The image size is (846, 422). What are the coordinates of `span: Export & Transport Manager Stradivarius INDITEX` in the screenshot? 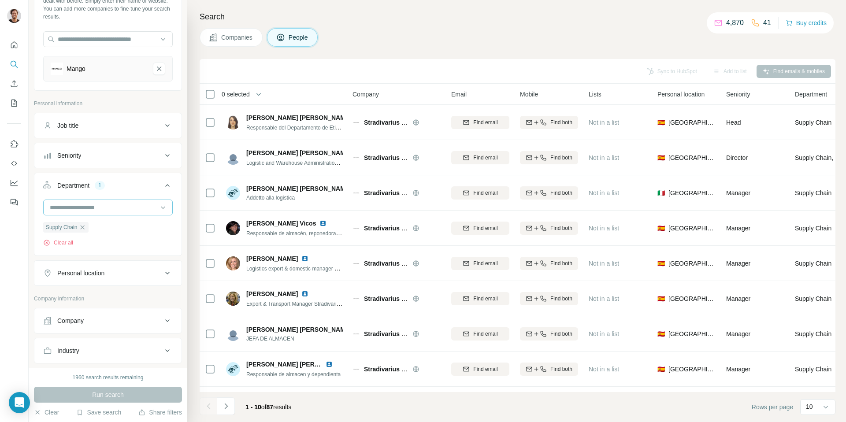 It's located at (305, 304).